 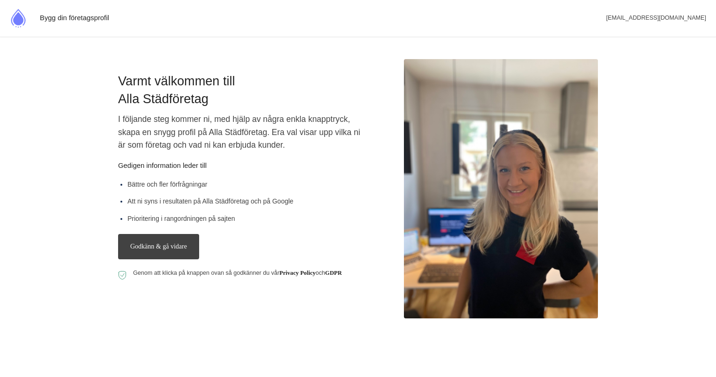 I want to click on p: I följande steg kommer ni, med hjälp av några enkla knapptryck, skapa en snygg profil på Alla Stä..., so click(x=242, y=134).